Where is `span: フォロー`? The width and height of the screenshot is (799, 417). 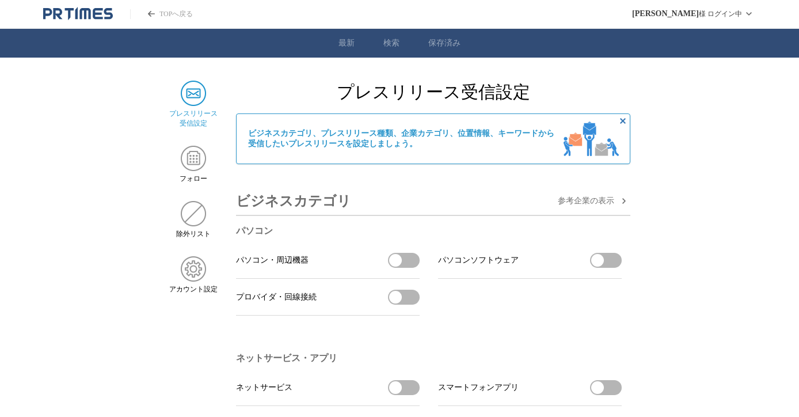 span: フォロー is located at coordinates (193, 178).